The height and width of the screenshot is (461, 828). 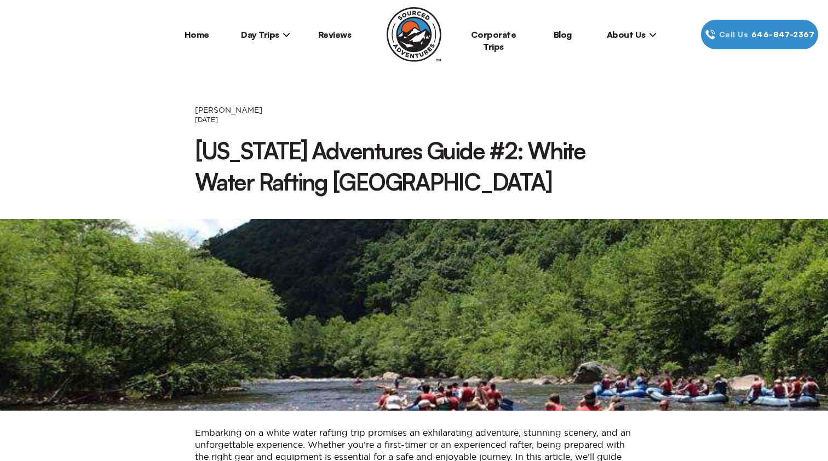 What do you see at coordinates (782, 34) in the screenshot?
I see `span: 646‍-847‍-2367` at bounding box center [782, 34].